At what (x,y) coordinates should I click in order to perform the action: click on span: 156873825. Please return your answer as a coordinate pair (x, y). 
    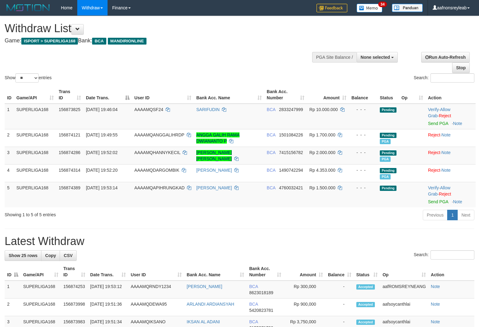
    Looking at the image, I should click on (70, 109).